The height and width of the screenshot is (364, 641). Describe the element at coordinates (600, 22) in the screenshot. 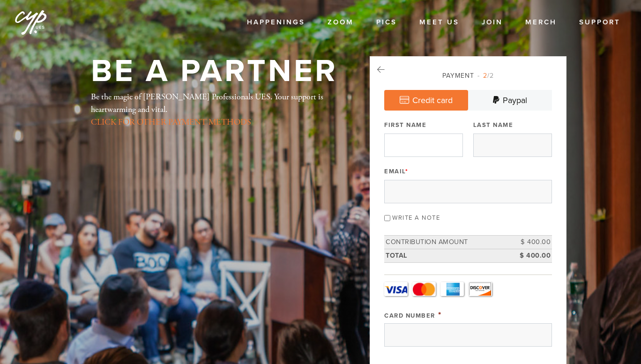

I see `a: Support` at that location.